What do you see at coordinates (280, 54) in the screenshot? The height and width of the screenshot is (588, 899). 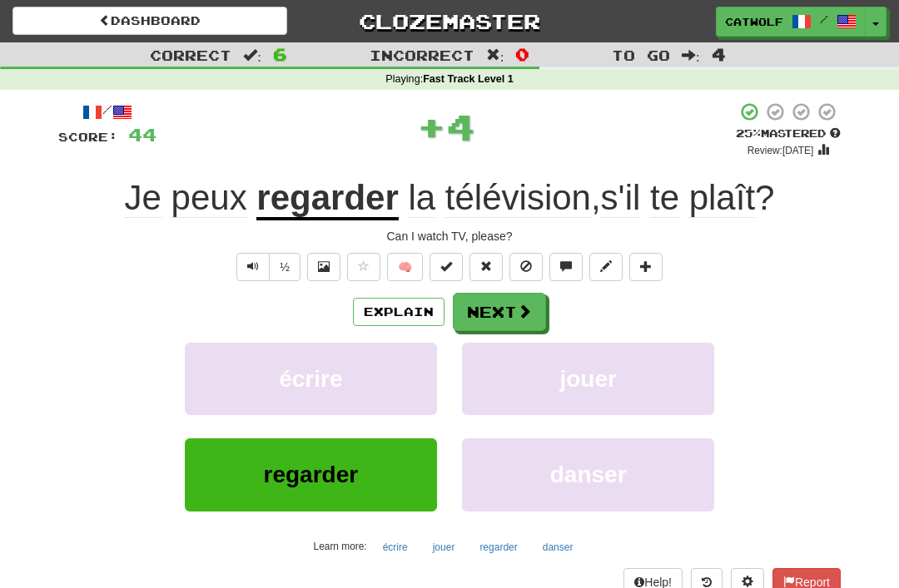 I see `span: 6` at bounding box center [280, 54].